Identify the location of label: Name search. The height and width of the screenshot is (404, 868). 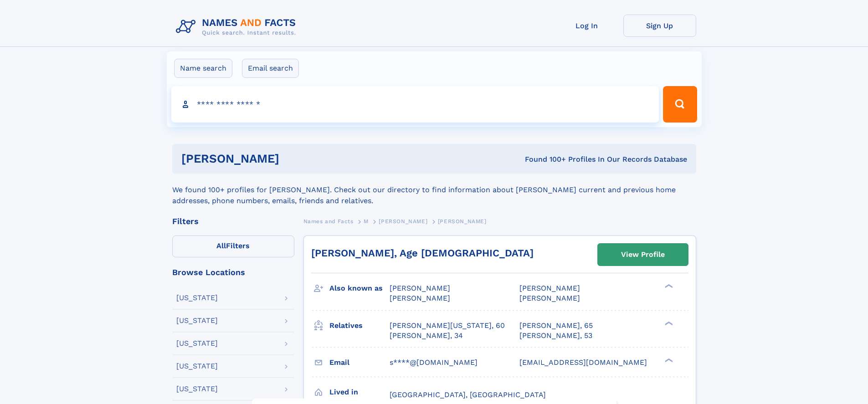
(203, 68).